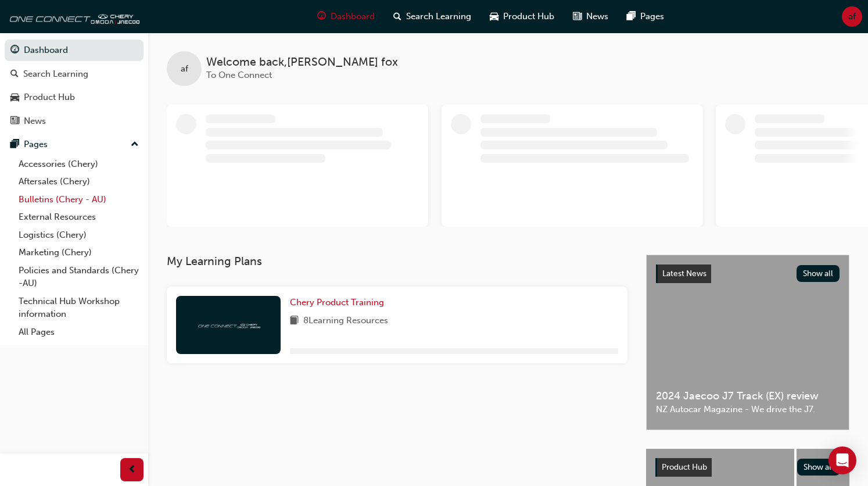 The image size is (868, 486). I want to click on a: Latest NewsShow all2024 Jaecoo J7 Track (EX) reviewNZ Autocar Magazine - We drive the J7., so click(748, 343).